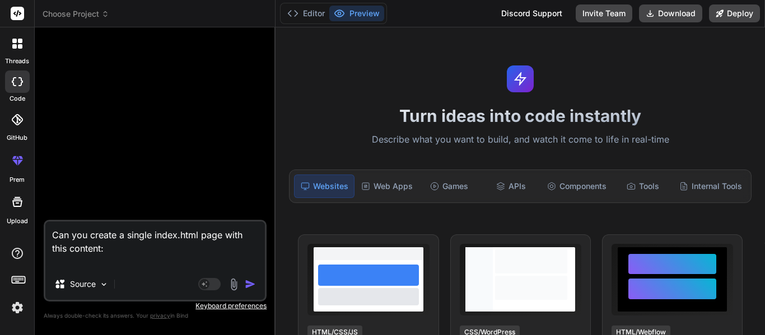 Image resolution: width=765 pixels, height=335 pixels. I want to click on div: Internal Tools, so click(710, 186).